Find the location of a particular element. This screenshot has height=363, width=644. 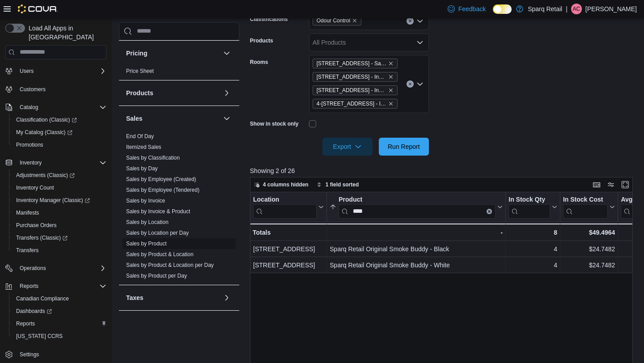

a: Dashboards is located at coordinates (34, 311).